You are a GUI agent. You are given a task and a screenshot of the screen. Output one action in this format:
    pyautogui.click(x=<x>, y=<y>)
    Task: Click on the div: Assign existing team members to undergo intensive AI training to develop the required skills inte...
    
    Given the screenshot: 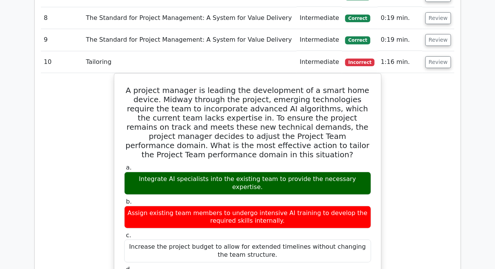 What is the action you would take?
    pyautogui.click(x=248, y=217)
    